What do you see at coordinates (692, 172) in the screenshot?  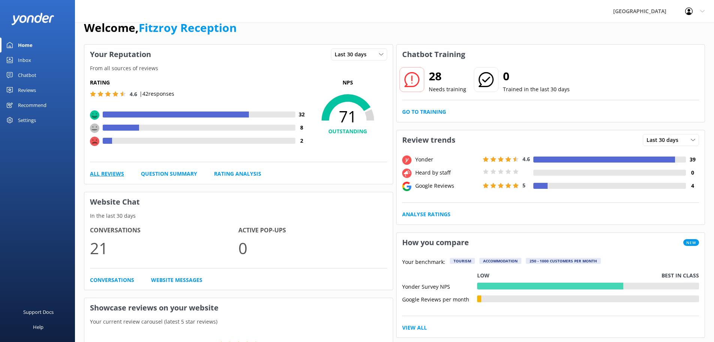 I see `h4: 0` at bounding box center [692, 172].